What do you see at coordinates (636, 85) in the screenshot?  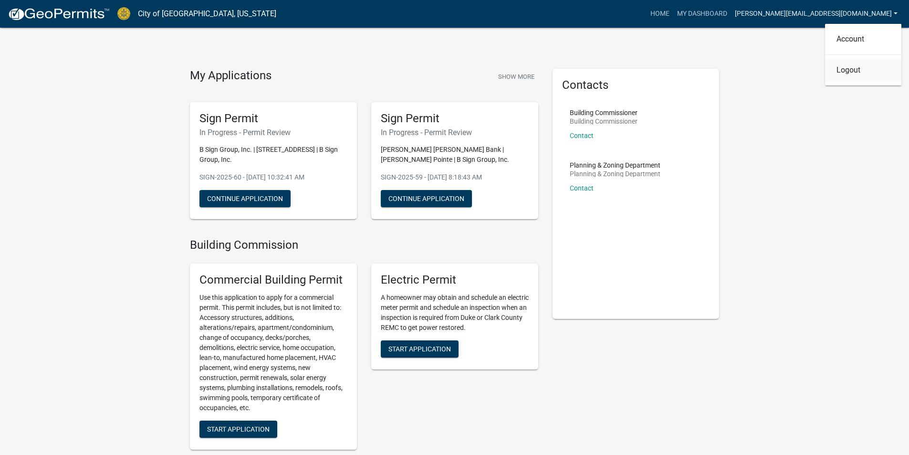 I see `h5: Contacts` at bounding box center [636, 85].